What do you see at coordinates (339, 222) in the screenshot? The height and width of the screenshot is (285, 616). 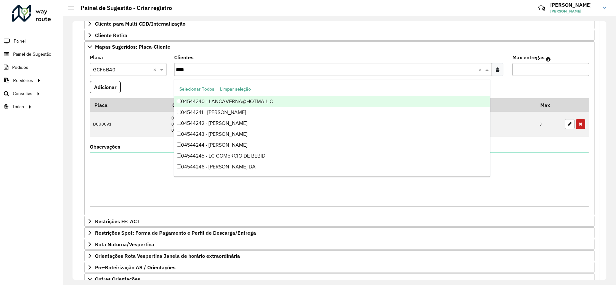 I see `a: Restrições FF: ACT` at bounding box center [339, 222].